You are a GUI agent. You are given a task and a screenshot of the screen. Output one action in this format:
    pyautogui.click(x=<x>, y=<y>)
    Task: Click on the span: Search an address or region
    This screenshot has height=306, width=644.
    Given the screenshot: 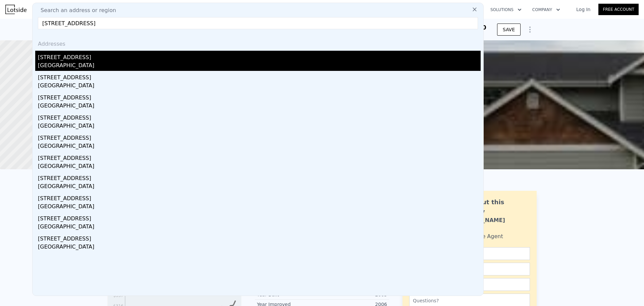 What is the action you would take?
    pyautogui.click(x=75, y=10)
    